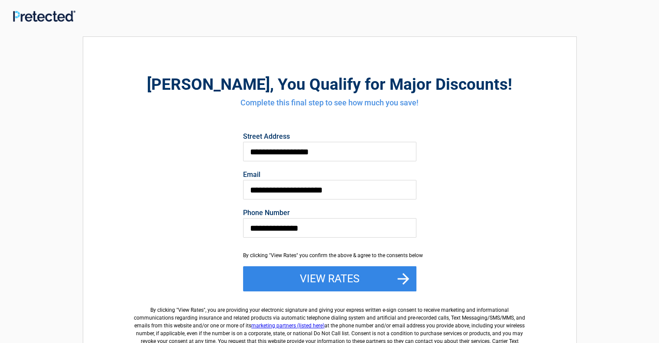  What do you see at coordinates (330, 103) in the screenshot?
I see `h4: Complete this final step to see how much you save!` at bounding box center [330, 103].